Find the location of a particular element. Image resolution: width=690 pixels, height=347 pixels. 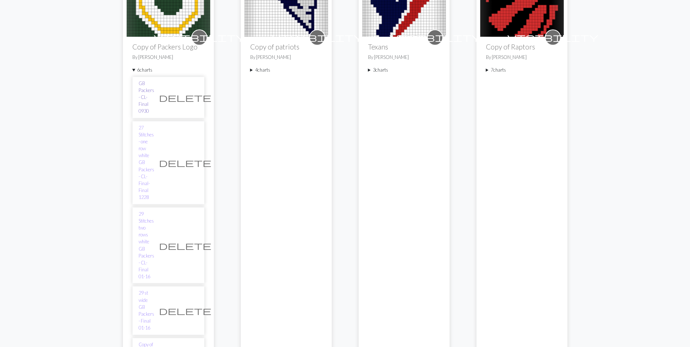

summary: 4charts is located at coordinates (286, 70).